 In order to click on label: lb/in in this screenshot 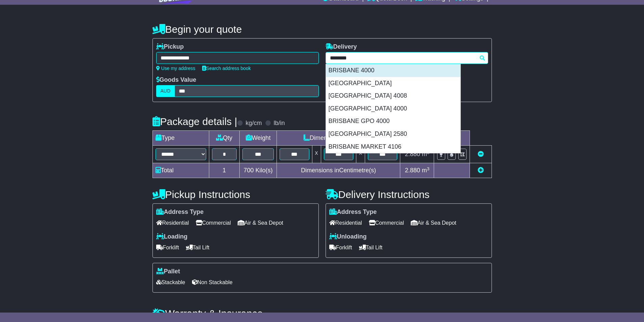, I will do `click(279, 123)`.